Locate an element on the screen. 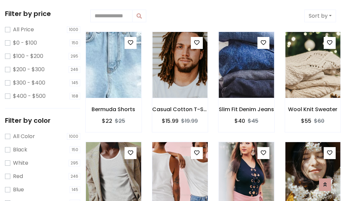 The image size is (341, 201). h6: $55 is located at coordinates (306, 121).